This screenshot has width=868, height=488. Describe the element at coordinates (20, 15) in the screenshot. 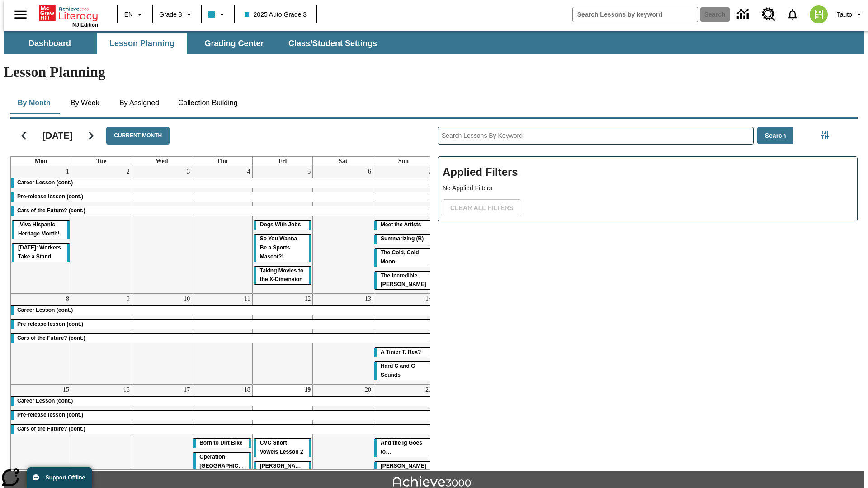

I see `button: Open side menu` at that location.